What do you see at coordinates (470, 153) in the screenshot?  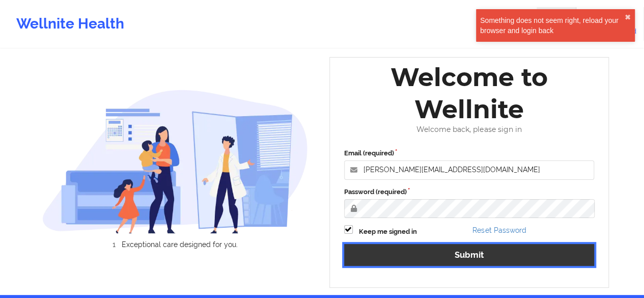 I see `label: Email (required)` at bounding box center [470, 153].